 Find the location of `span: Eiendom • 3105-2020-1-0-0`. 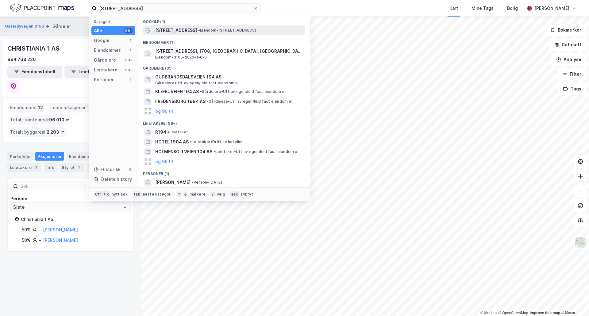

span: Eiendom • 3105-2020-1-0-0 is located at coordinates (181, 57).